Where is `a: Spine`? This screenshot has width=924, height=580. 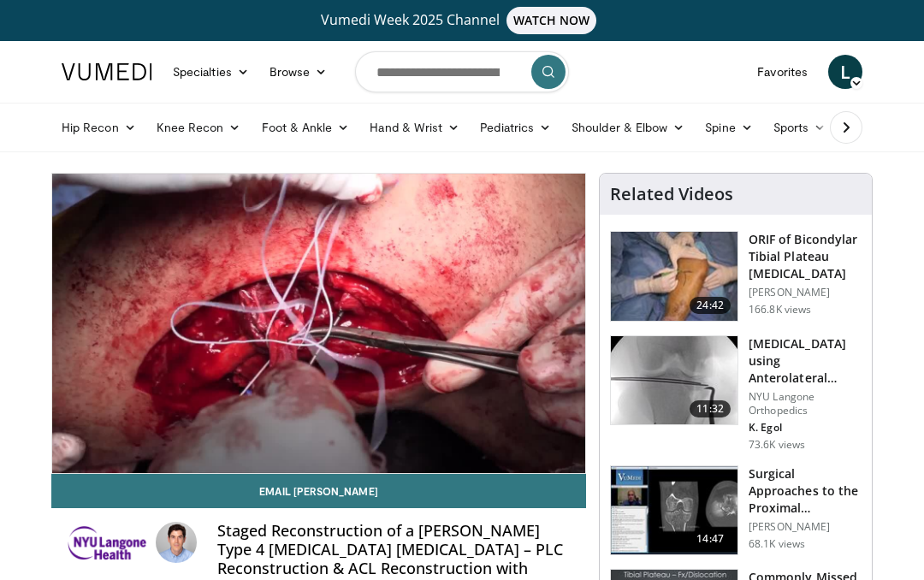
a: Spine is located at coordinates (728, 128).